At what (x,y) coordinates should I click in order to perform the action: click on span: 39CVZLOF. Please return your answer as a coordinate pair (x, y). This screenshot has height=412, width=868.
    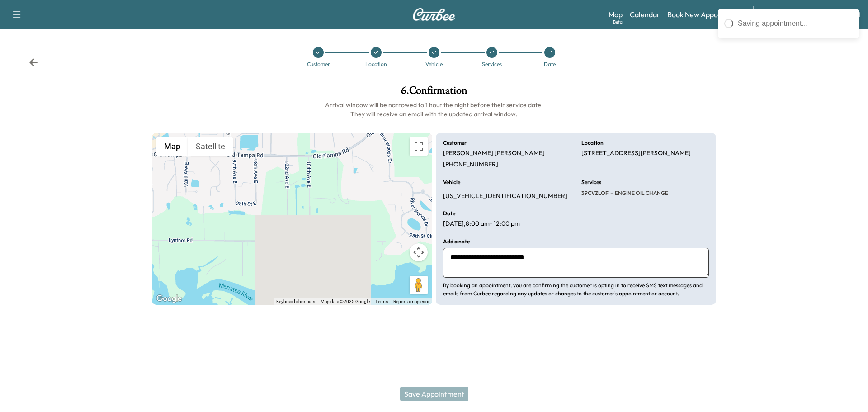
    Looking at the image, I should click on (595, 193).